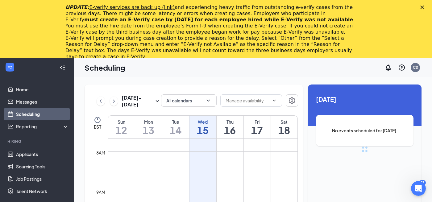 Image resolution: width=432 pixels, height=202 pixels. Describe the element at coordinates (37, 141) in the screenshot. I see `div: Hiring` at that location.